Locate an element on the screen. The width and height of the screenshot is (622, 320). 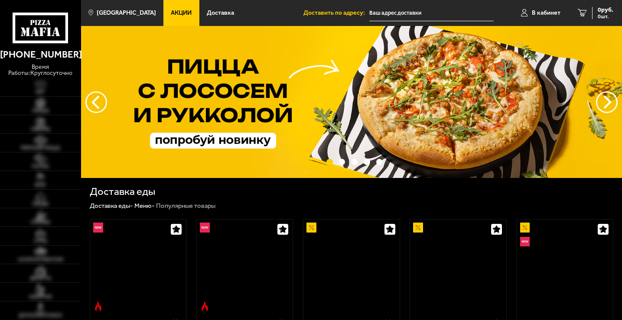
h1: Доставка еды is located at coordinates (122, 192).